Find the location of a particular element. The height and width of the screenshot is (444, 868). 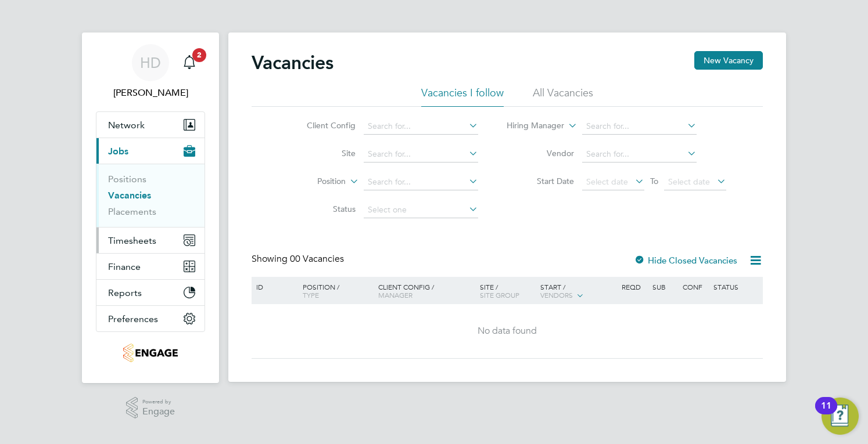

li: All Vacancies is located at coordinates (563, 96).